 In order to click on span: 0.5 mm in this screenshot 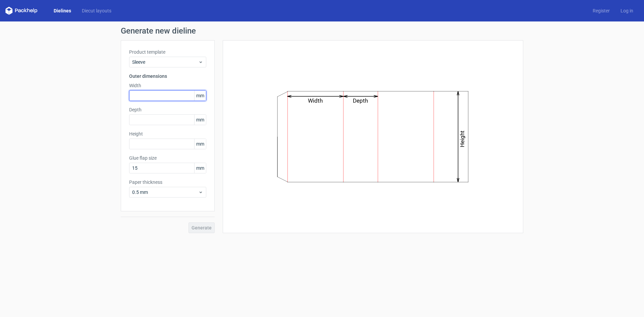, I will do `click(165, 192)`.